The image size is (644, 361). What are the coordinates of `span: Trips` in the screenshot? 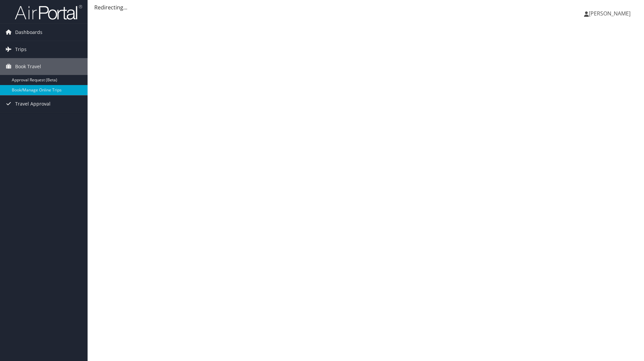 It's located at (21, 50).